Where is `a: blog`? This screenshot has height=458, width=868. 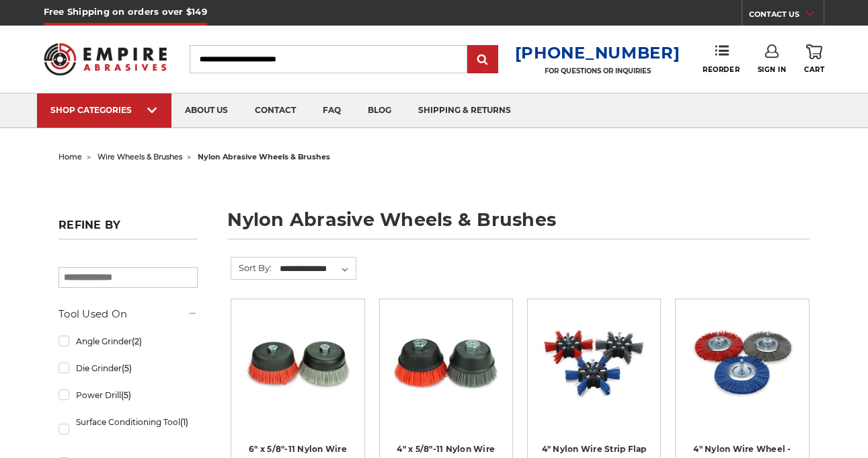
a: blog is located at coordinates (379, 110).